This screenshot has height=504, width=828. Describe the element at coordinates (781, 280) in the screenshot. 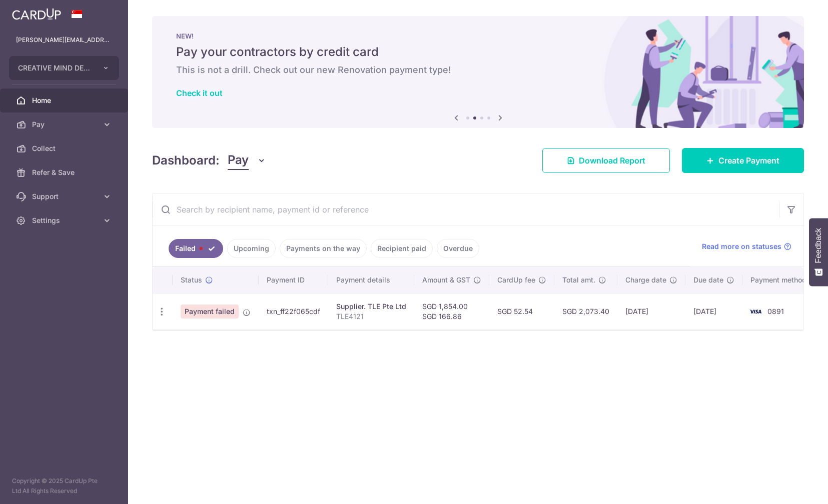

I see `th: Payment method` at that location.